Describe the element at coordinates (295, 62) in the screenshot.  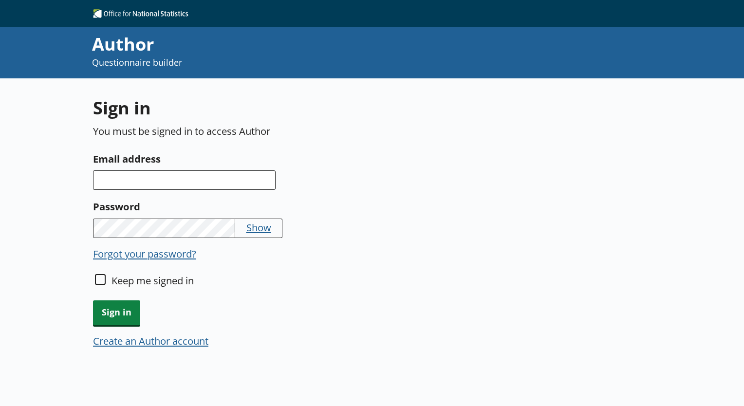
I see `p: Questionnaire builder` at that location.